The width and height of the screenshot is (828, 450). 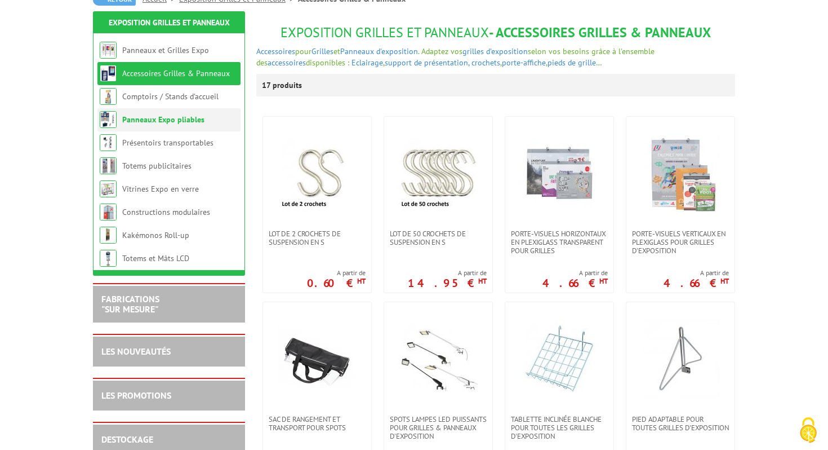 I want to click on a: pieds de grille, so click(x=572, y=63).